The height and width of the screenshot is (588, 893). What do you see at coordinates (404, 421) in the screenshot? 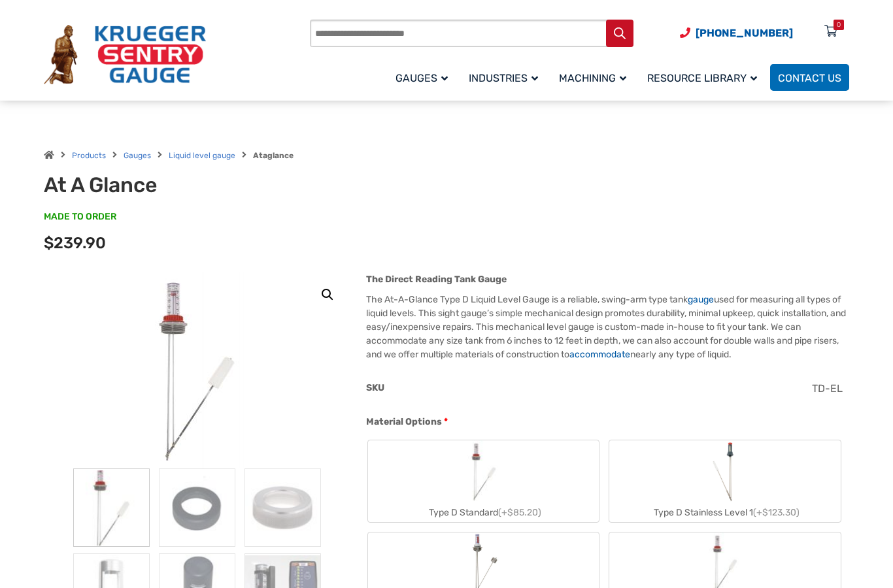
I see `span: Material Options` at bounding box center [404, 421].